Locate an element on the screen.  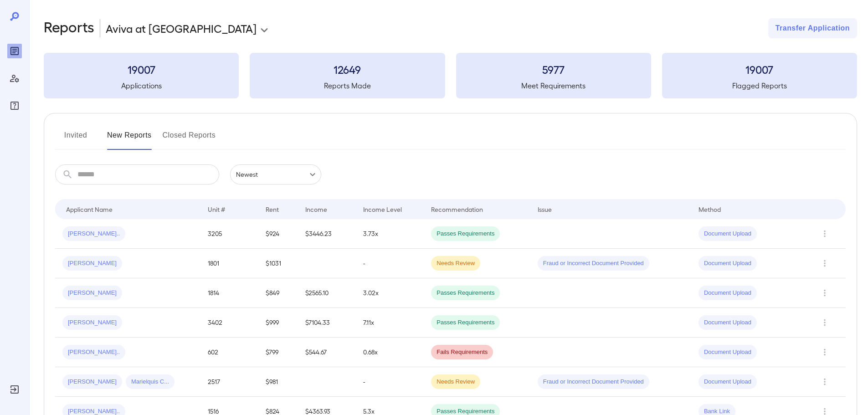
span: Marielquis C... is located at coordinates (150, 382).